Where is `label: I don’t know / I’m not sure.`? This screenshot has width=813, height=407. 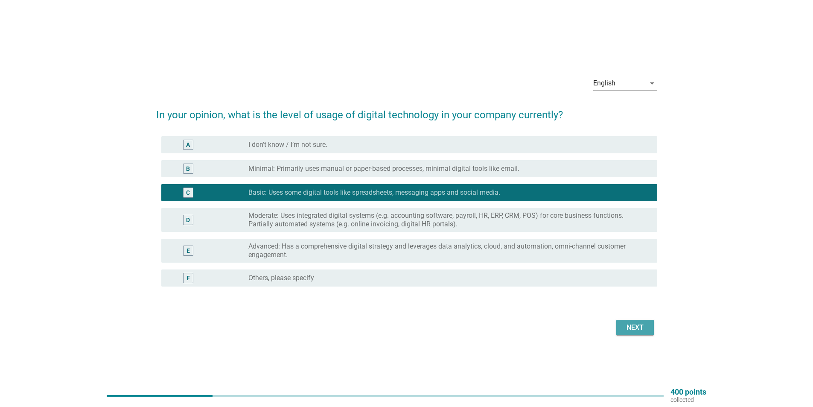 label: I don’t know / I’m not sure. is located at coordinates (288, 145).